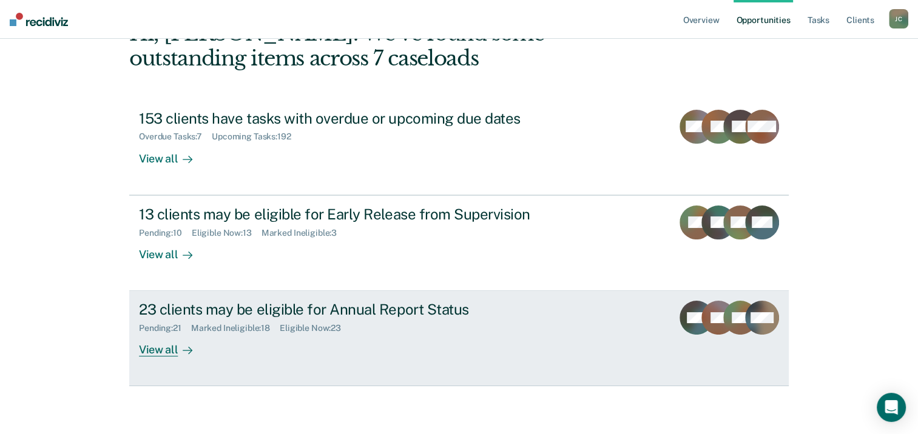  What do you see at coordinates (165, 233) in the screenshot?
I see `div: Pending : 10` at bounding box center [165, 233].